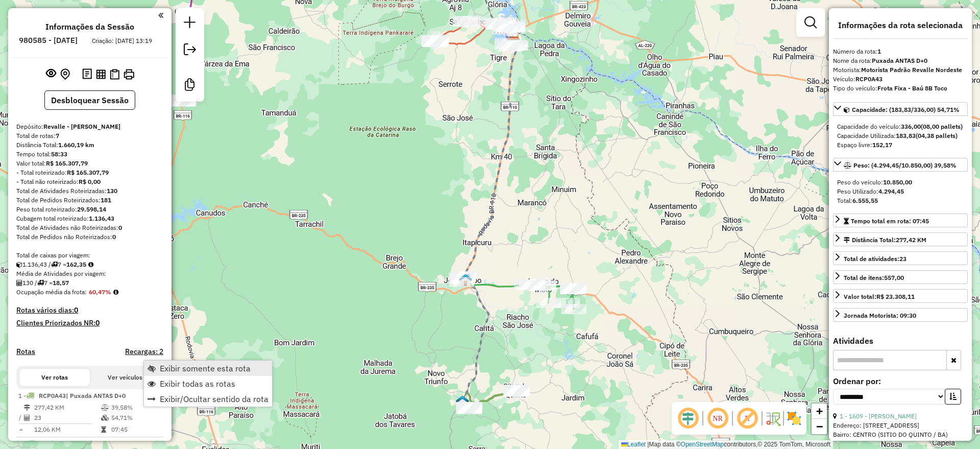 The height and width of the screenshot is (449, 980). What do you see at coordinates (116, 292) in the screenshot?
I see `em: Média calculada utilizando a maior ocupação (%Peso ou %Cubagem) de cada rota da sessão. Rotas cro...` at bounding box center [116, 292].